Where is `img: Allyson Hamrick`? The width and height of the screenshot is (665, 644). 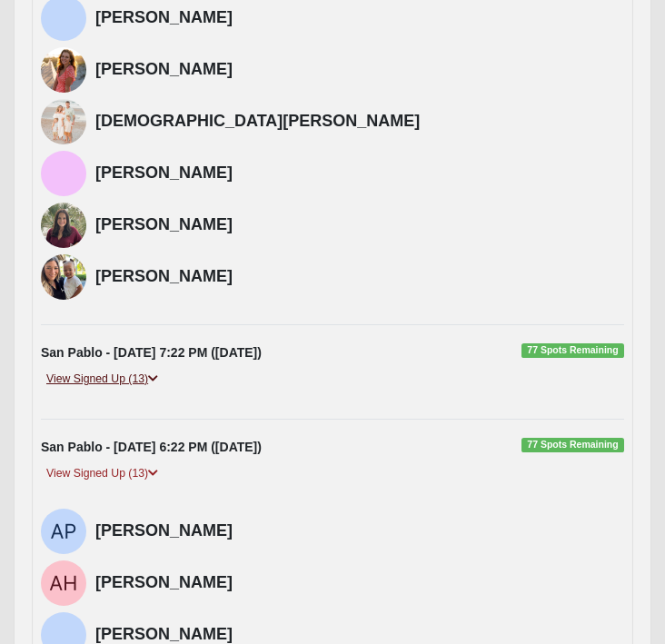
img: Allyson Hamrick is located at coordinates (64, 582).